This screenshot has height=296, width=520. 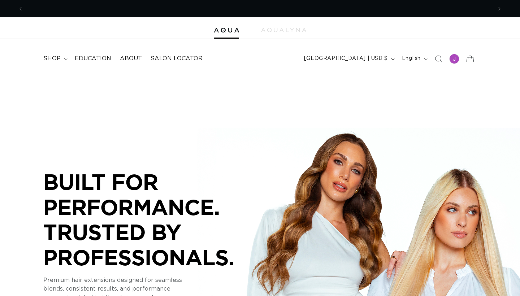 What do you see at coordinates (93, 59) in the screenshot?
I see `a: Education` at bounding box center [93, 59].